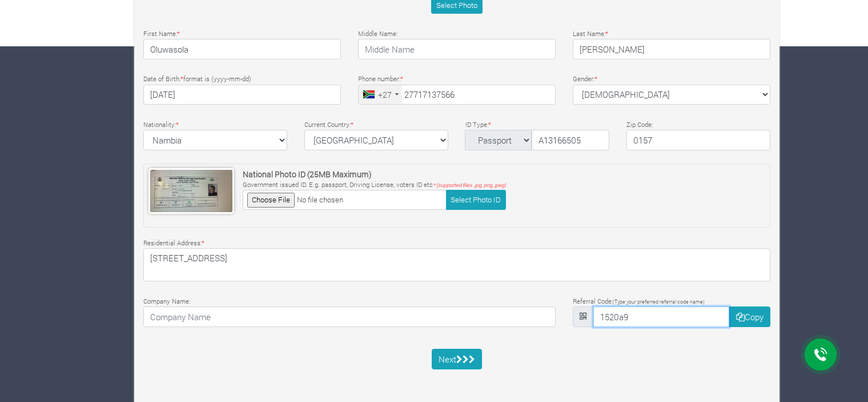 This screenshot has width=868, height=402. Describe the element at coordinates (242, 49) in the screenshot. I see `input: First Name` at that location.